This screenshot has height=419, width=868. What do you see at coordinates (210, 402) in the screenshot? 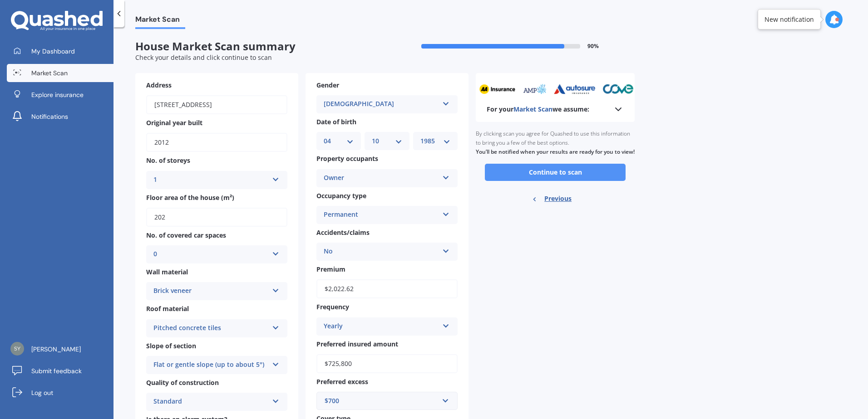
I see `div: Standard` at bounding box center [210, 402].